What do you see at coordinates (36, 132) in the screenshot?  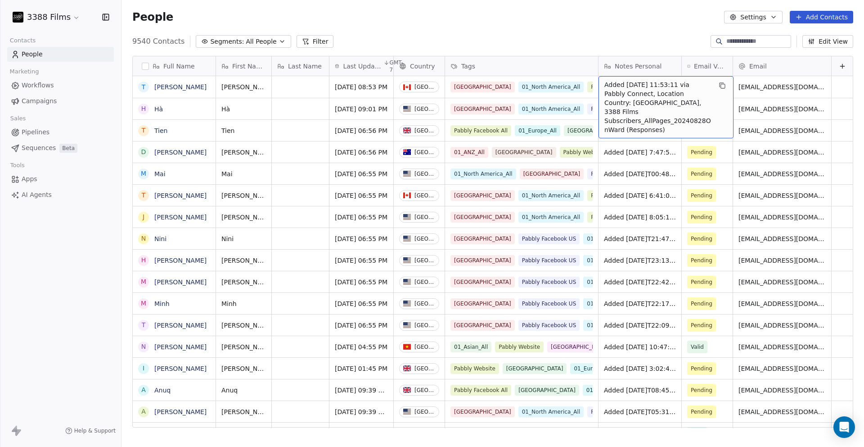 I see `span: Pipelines` at bounding box center [36, 132].